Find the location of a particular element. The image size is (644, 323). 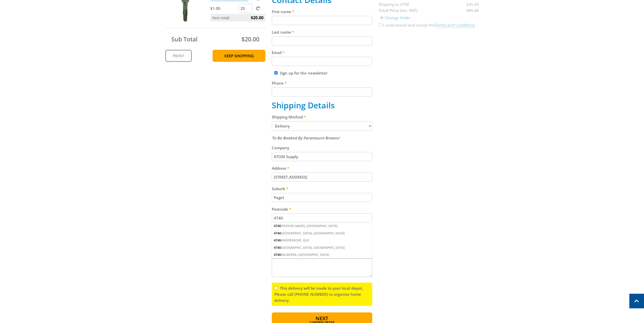

input: Please enter your address. is located at coordinates (322, 177).